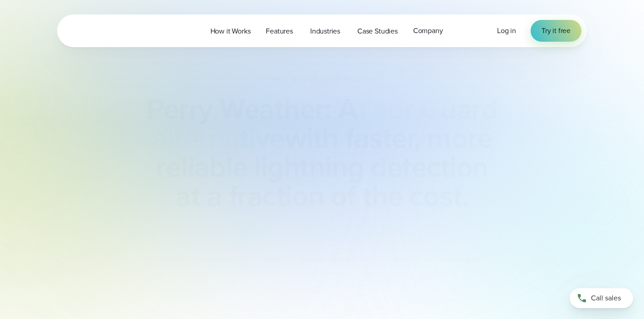 The image size is (644, 319). Describe the element at coordinates (506, 31) in the screenshot. I see `a: Log in` at that location.